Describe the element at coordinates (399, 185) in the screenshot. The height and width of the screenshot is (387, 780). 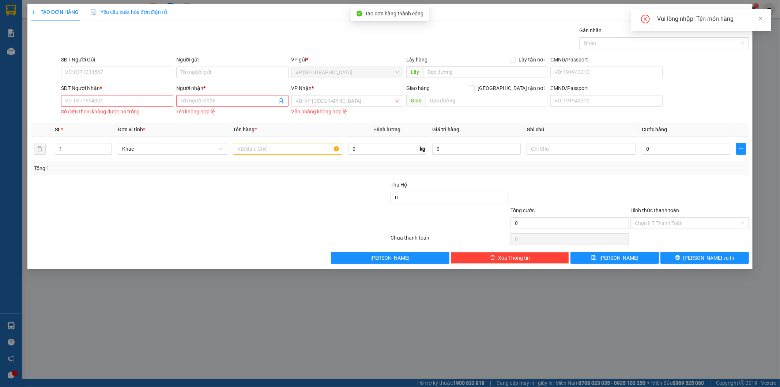
I see `span: Thu Hộ` at that location.